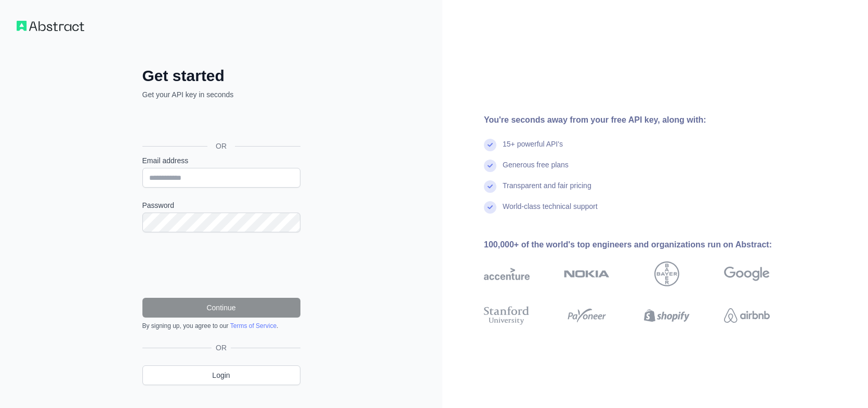 The image size is (868, 408). I want to click on img: accenture, so click(507, 274).